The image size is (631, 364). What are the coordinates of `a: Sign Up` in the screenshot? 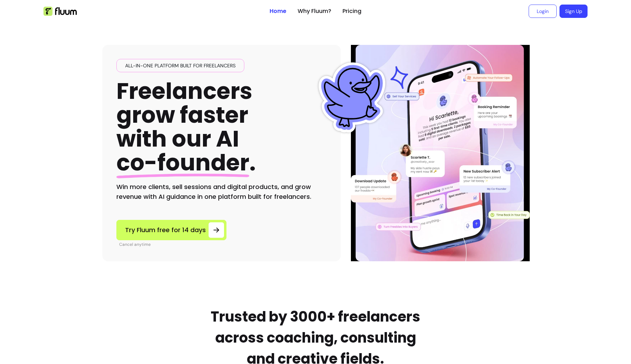 It's located at (573, 11).